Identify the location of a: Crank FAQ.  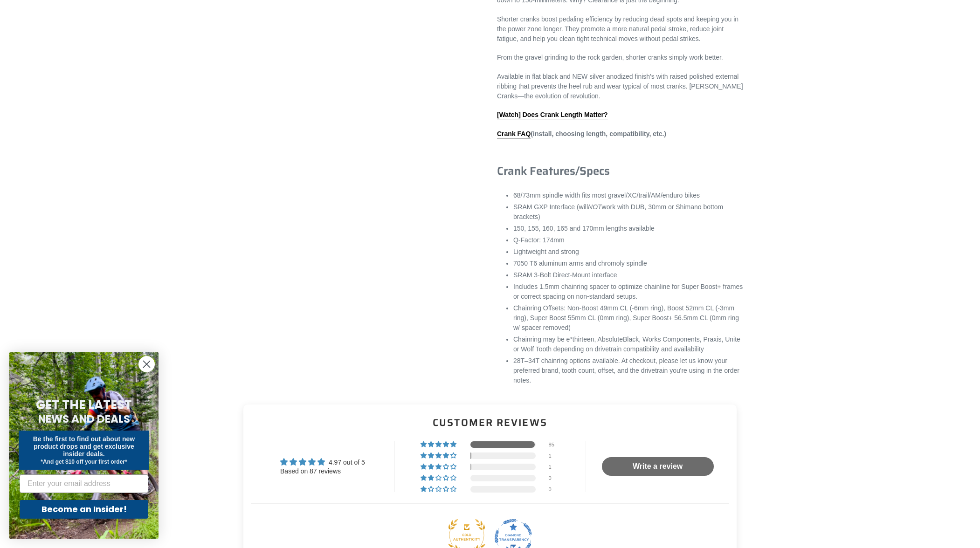
(513, 134).